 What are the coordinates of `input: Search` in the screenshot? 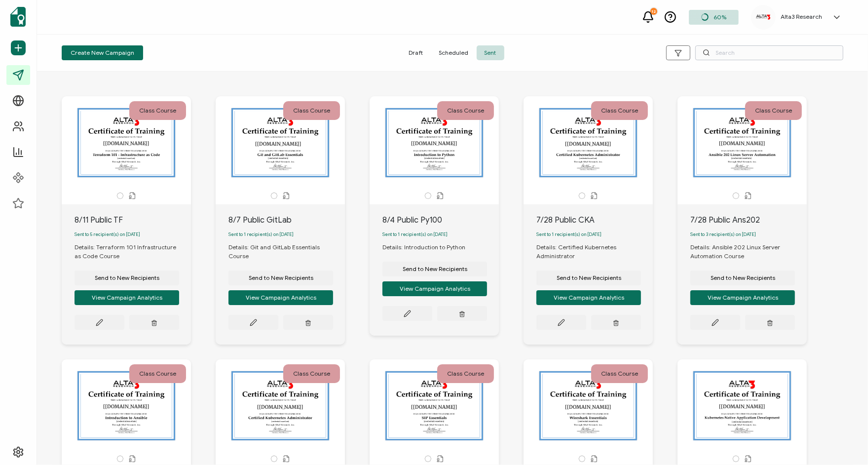 It's located at (769, 53).